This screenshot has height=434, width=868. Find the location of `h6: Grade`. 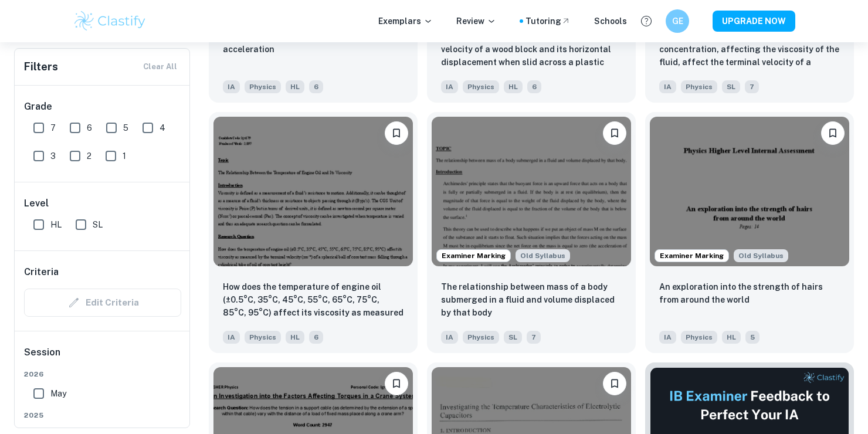

h6: Grade is located at coordinates (103, 106).